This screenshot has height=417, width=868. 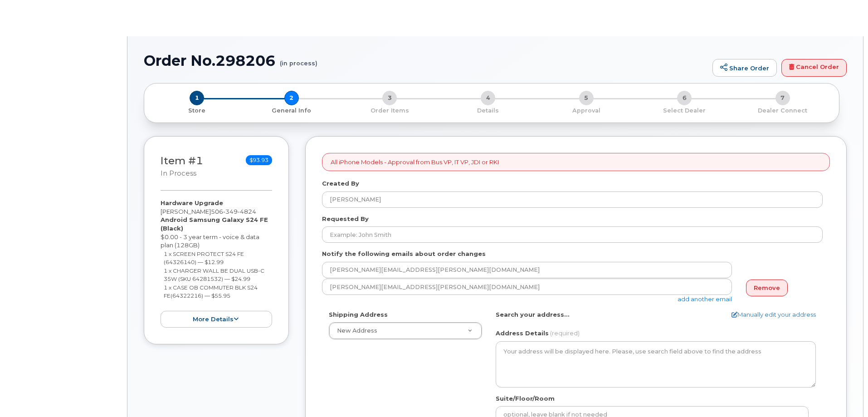 I want to click on span: $93.93, so click(x=259, y=160).